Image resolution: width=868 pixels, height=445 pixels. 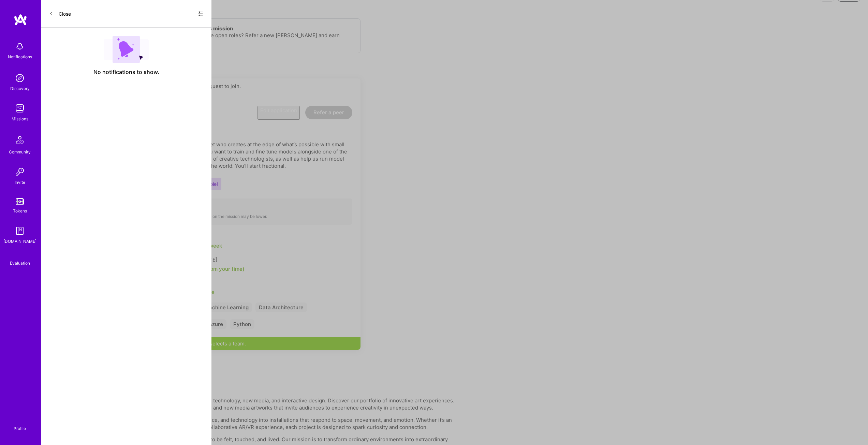 I want to click on div: Discovery, so click(x=19, y=89).